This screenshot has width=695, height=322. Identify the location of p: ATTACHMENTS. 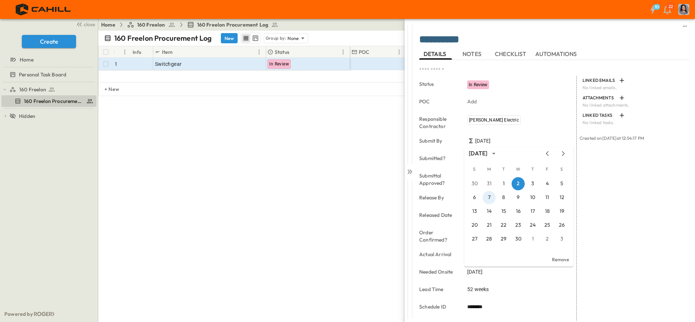
(599, 98).